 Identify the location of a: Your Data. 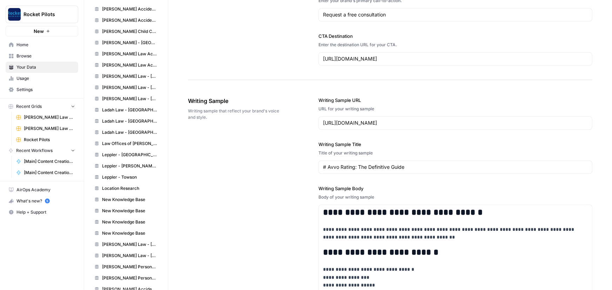
(42, 67).